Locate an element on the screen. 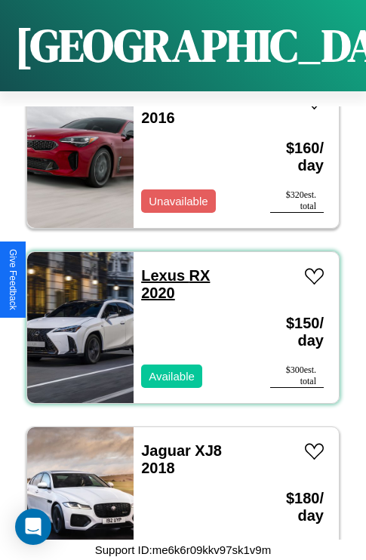 This screenshot has height=560, width=366. p: Unavailable is located at coordinates (178, 201).